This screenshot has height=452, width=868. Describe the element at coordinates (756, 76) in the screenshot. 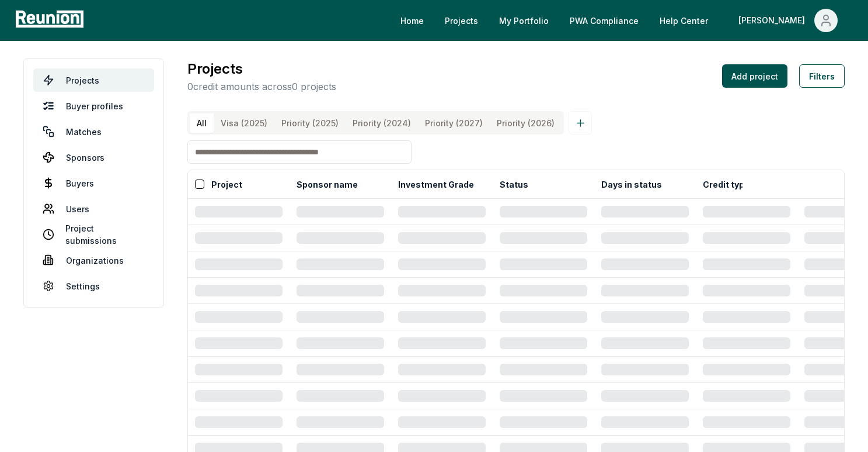

I see `button: Add project` at that location.